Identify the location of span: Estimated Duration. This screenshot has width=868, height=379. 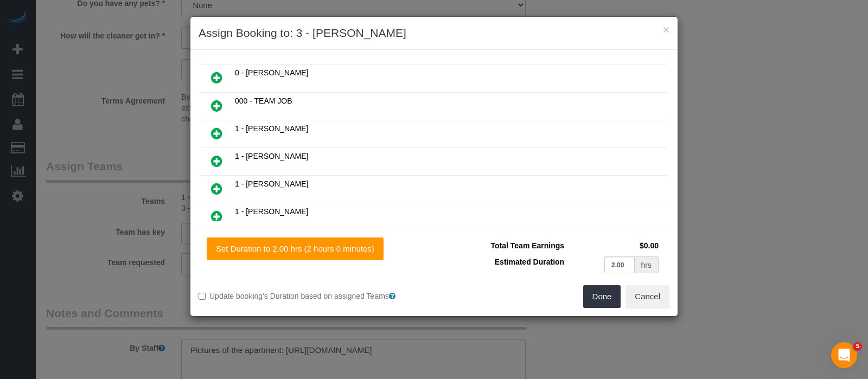
(529, 263).